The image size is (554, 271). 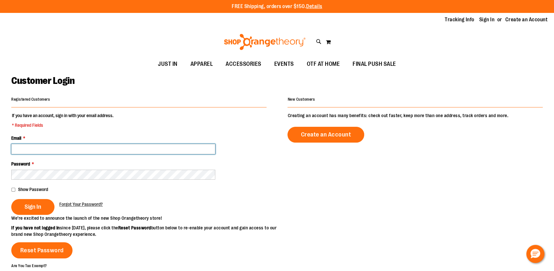 What do you see at coordinates (29, 265) in the screenshot?
I see `strong: Are You Tax Exempt?` at bounding box center [29, 265].